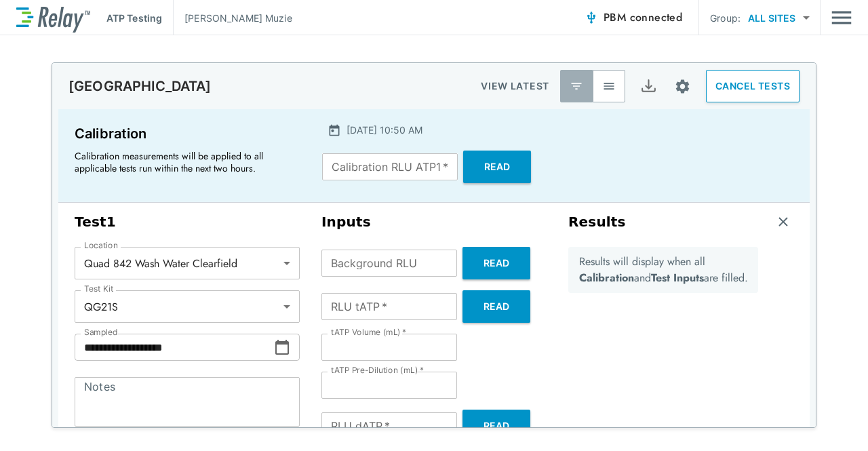  Describe the element at coordinates (753, 86) in the screenshot. I see `button: CANCEL TESTS` at that location.